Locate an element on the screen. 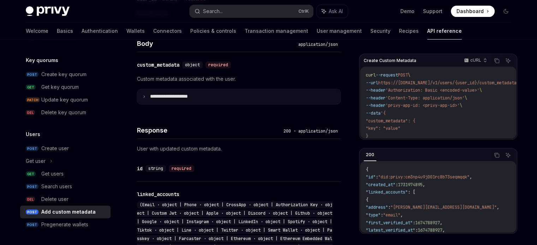 Image resolution: width=537 pixels, height=245 pixels. a: POSTCreate key quorum is located at coordinates (65, 74).